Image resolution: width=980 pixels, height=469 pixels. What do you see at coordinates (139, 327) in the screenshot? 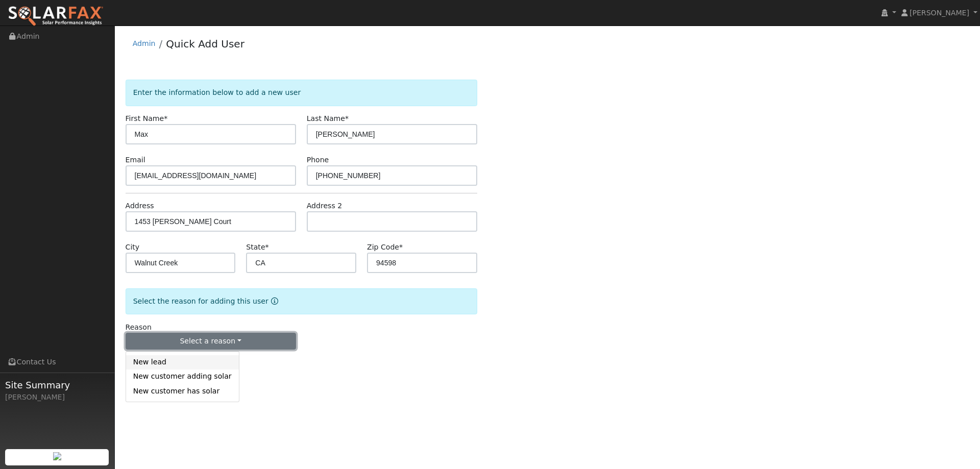
I see `label: Reason` at bounding box center [139, 327].